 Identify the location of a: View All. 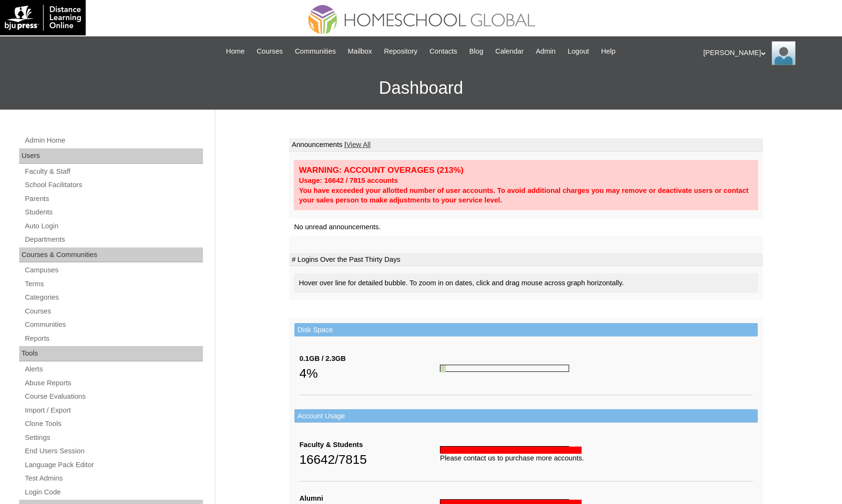
(358, 145).